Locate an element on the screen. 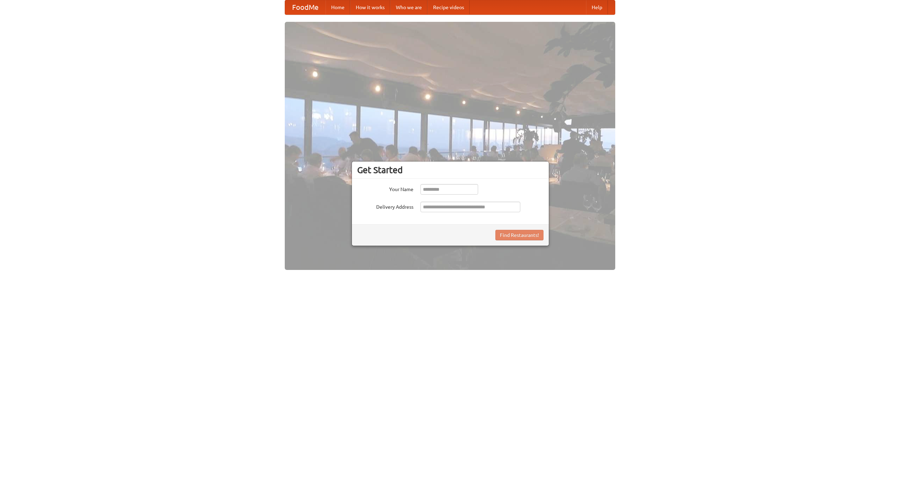  a: FoodMe is located at coordinates (305, 7).